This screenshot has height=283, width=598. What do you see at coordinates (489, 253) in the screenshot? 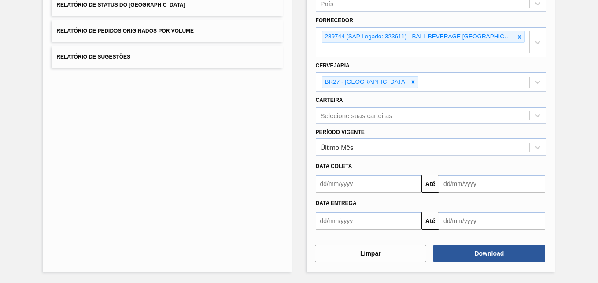
I see `button: Download` at bounding box center [489, 253].